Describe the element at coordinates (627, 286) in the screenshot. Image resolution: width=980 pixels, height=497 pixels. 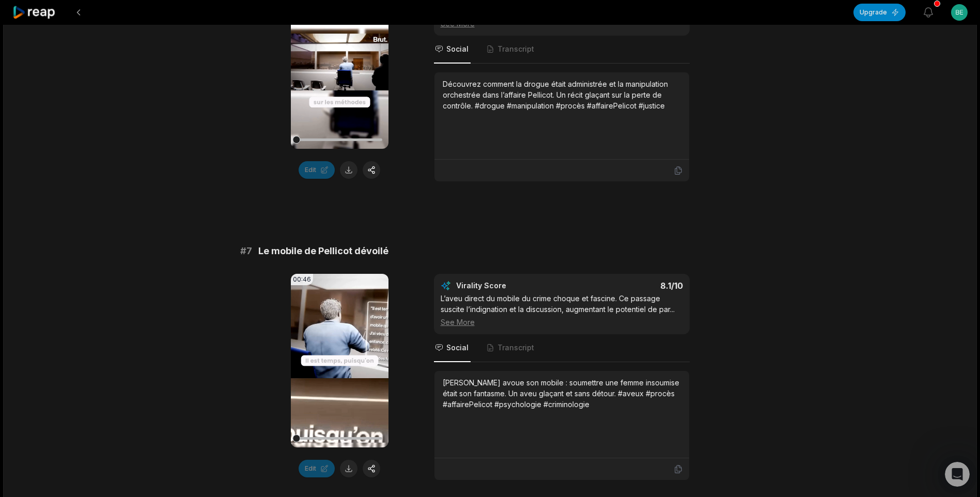
I see `div: 8.1 /10` at that location.